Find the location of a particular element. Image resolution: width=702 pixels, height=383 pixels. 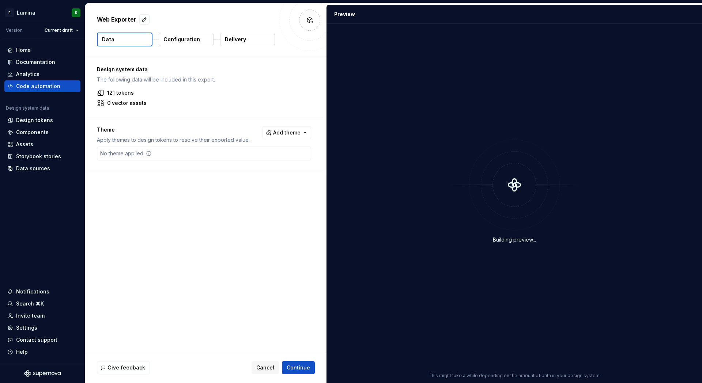

div: Storybook stories is located at coordinates (38, 156).